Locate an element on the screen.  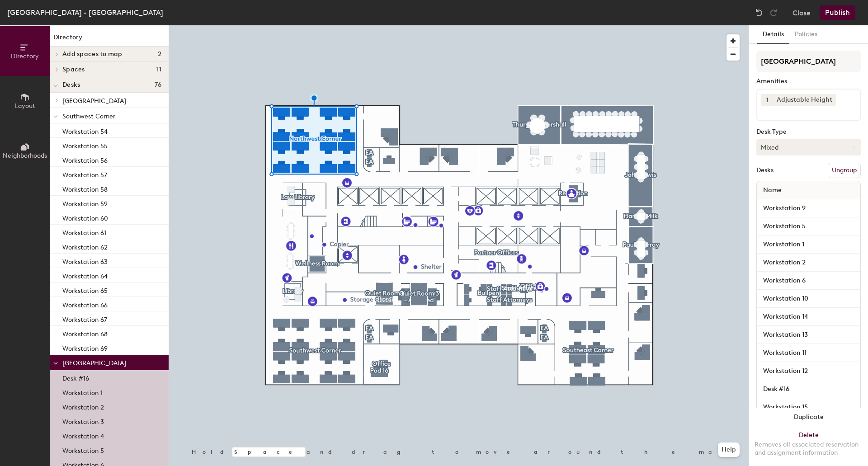
span: Directory is located at coordinates (25, 56).